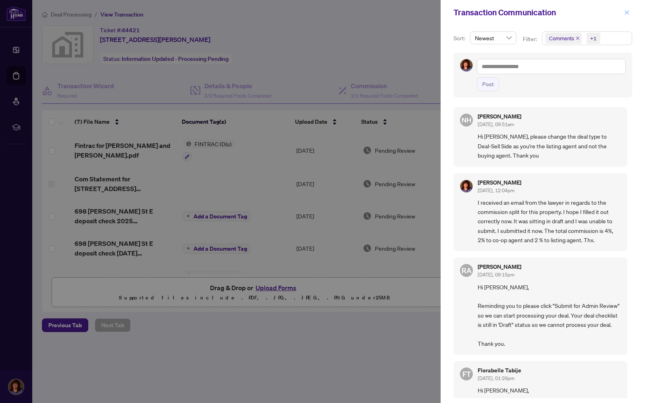 This screenshot has width=645, height=403. Describe the element at coordinates (488, 84) in the screenshot. I see `button: Post` at that location.